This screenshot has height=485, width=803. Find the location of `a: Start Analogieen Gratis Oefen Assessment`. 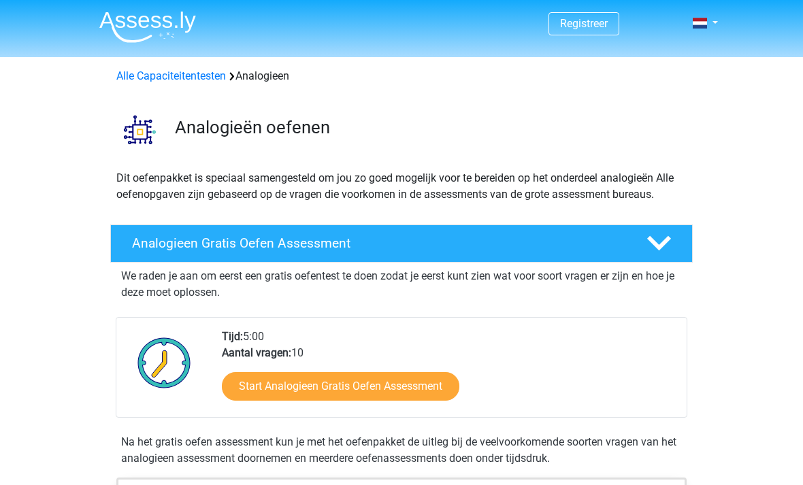

a: Start Analogieen Gratis Oefen Assessment is located at coordinates (340, 386).